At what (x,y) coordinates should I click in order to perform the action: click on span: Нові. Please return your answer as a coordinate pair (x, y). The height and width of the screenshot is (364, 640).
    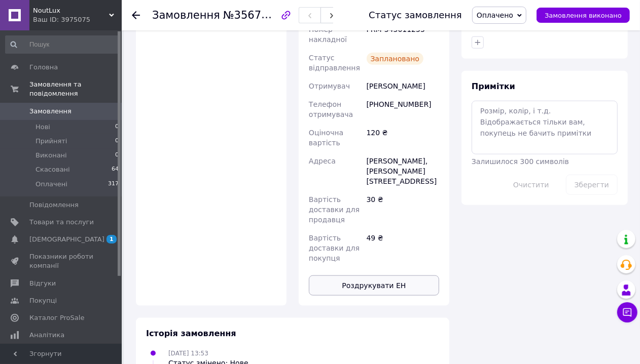
    Looking at the image, I should click on (43, 127).